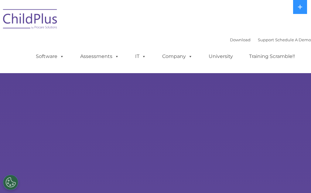  Describe the element at coordinates (177, 57) in the screenshot. I see `a: Company` at that location.